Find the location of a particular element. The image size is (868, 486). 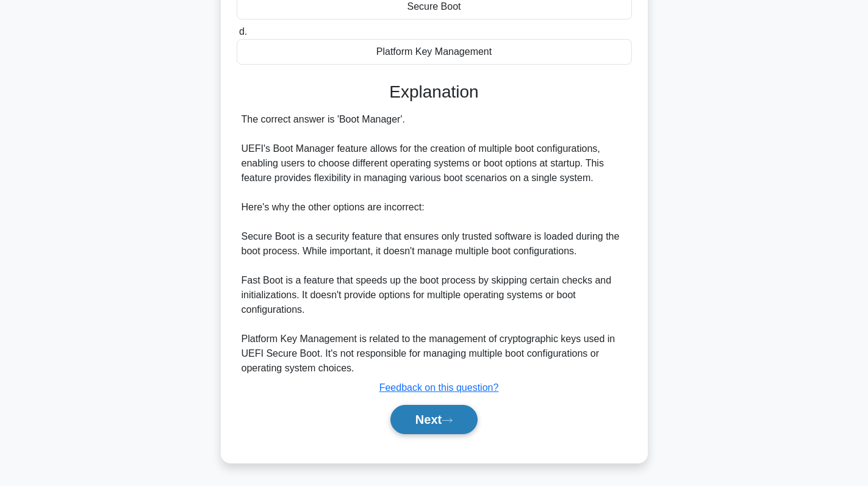

div: Platform Key Management is located at coordinates (434, 52).